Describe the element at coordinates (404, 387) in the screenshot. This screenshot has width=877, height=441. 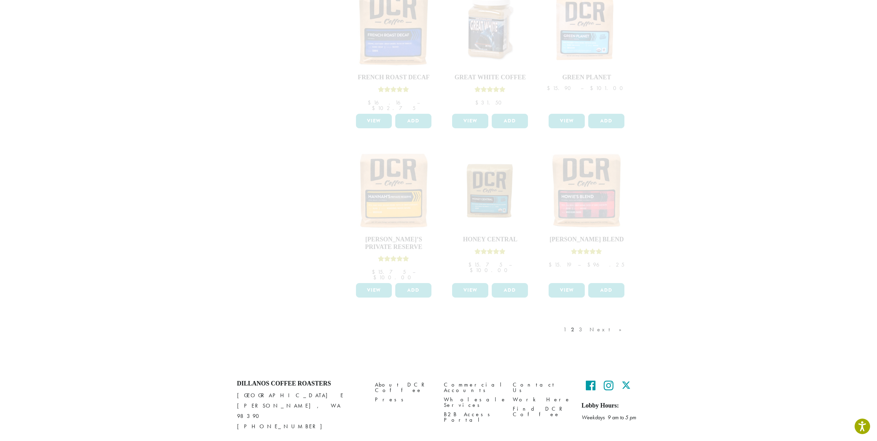
I see `a: About DCR Coffee` at that location.